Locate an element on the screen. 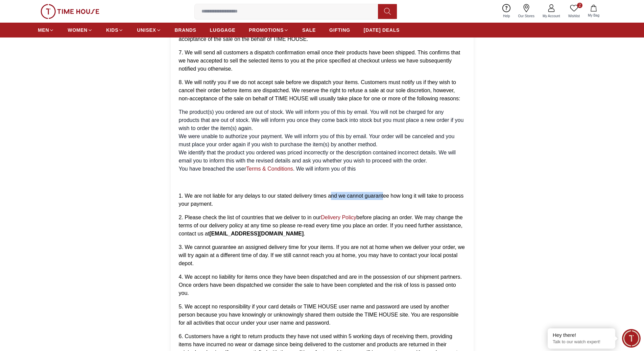  span: Help is located at coordinates (506, 16).